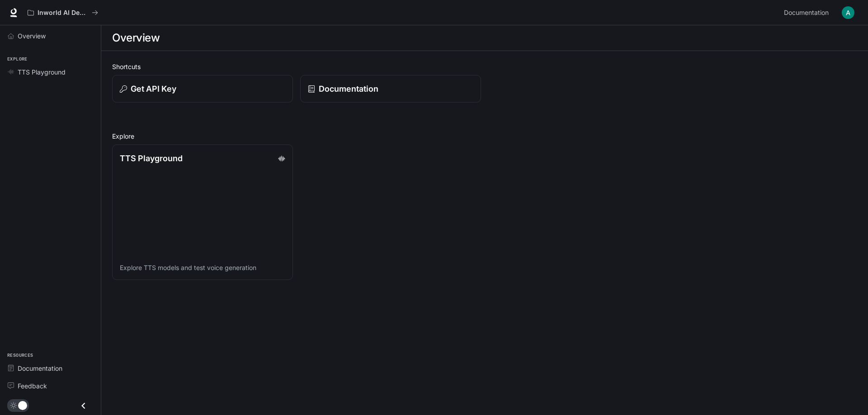 The height and width of the screenshot is (415, 868). What do you see at coordinates (203, 89) in the screenshot?
I see `button: Get API Key` at bounding box center [203, 89].